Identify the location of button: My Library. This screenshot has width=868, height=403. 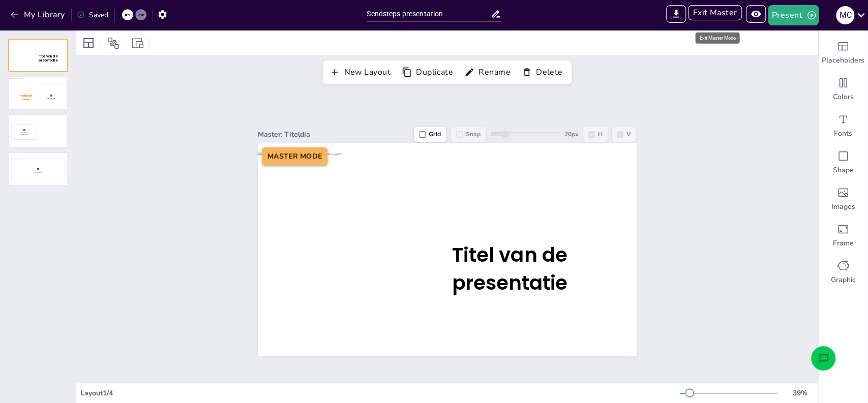
(38, 14).